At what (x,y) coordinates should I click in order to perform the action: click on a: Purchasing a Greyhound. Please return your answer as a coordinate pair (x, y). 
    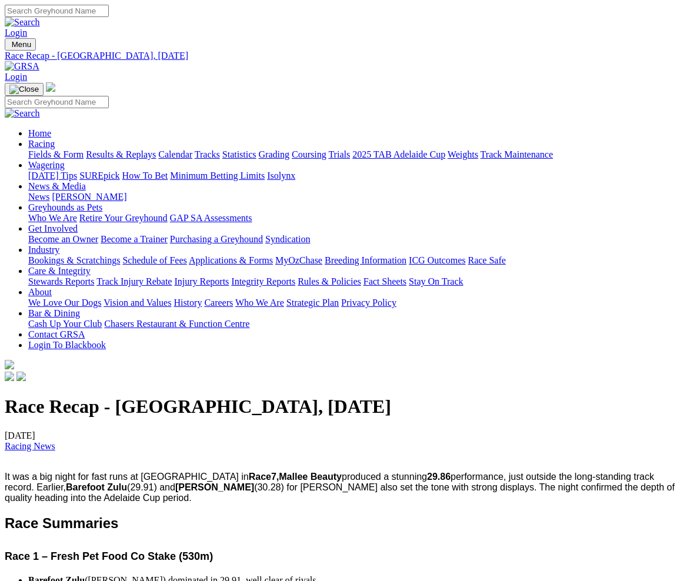
    Looking at the image, I should click on (216, 239).